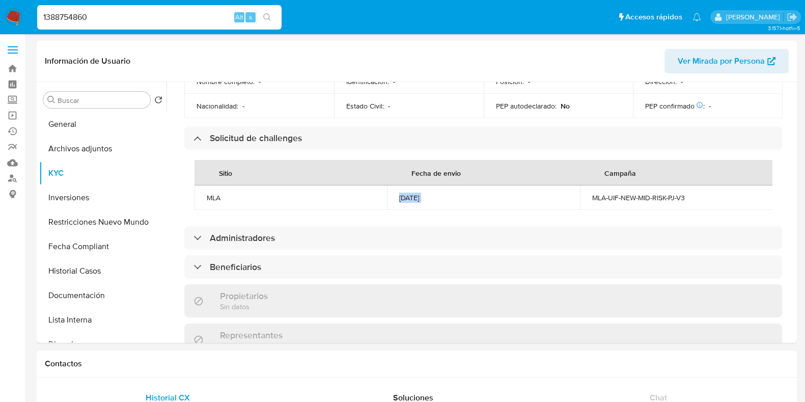 The image size is (805, 402). What do you see at coordinates (755, 17) in the screenshot?
I see `p: andres.vilosio@mercadolibre.com` at bounding box center [755, 17].